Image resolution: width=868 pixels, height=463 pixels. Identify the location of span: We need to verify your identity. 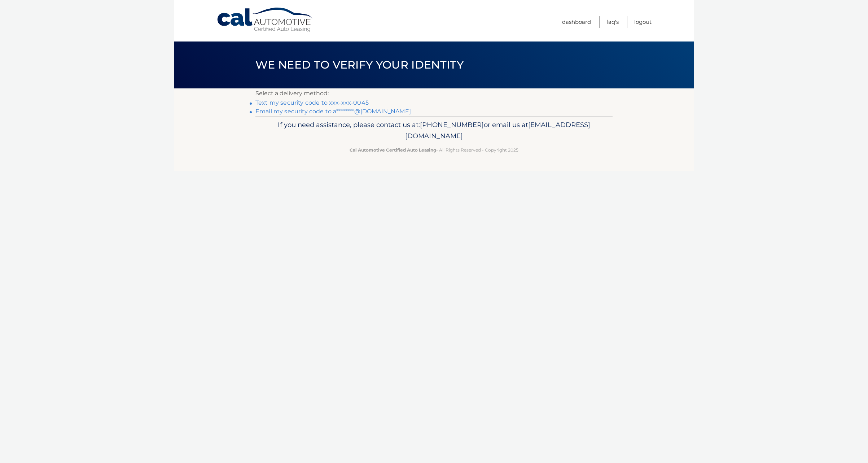
(359, 65).